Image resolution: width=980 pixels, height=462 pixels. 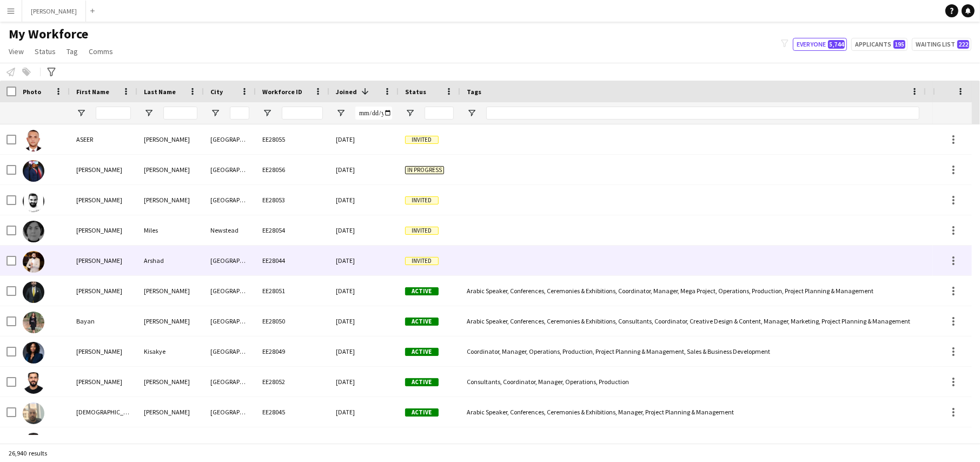 I want to click on div: Bayan, so click(x=103, y=321).